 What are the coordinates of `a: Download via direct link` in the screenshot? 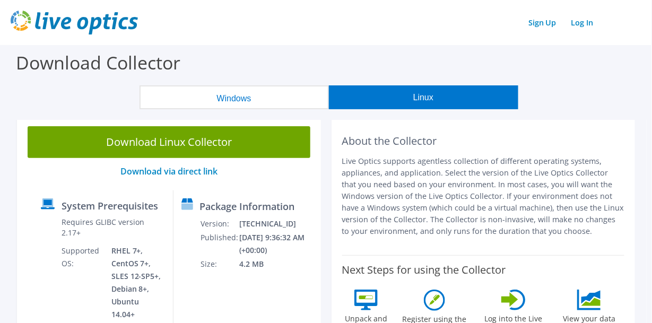 It's located at (169, 171).